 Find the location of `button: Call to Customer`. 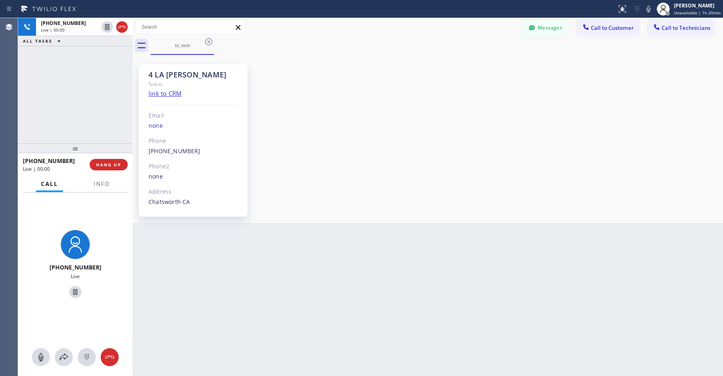

button: Call to Customer is located at coordinates (608, 28).